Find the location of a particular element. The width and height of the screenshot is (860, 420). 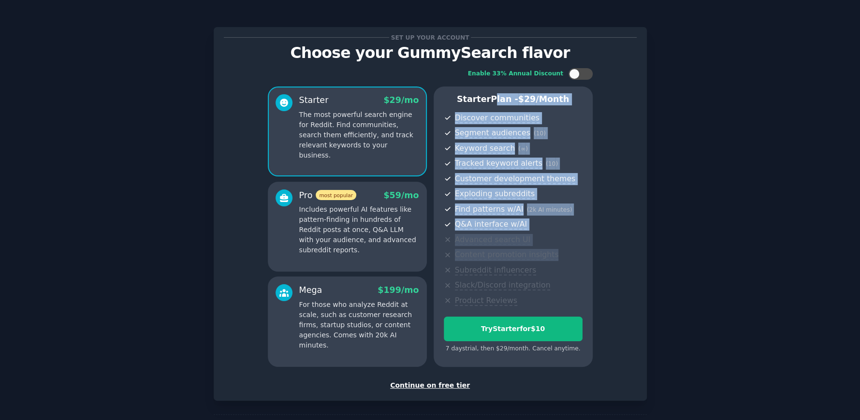

span: most popular is located at coordinates (336, 195).